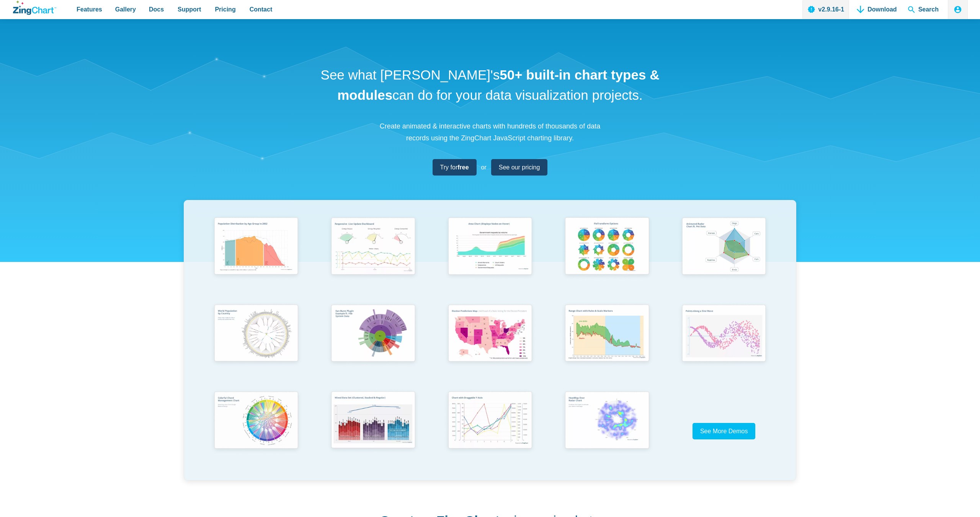 This screenshot has height=517, width=980. I want to click on a: Pie Transform Options, so click(607, 257).